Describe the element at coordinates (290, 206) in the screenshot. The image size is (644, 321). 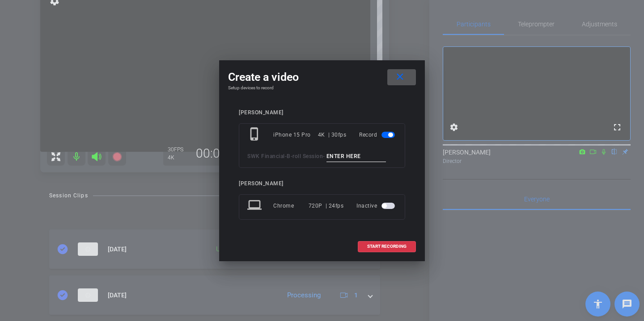
I see `div: Chrome` at that location.